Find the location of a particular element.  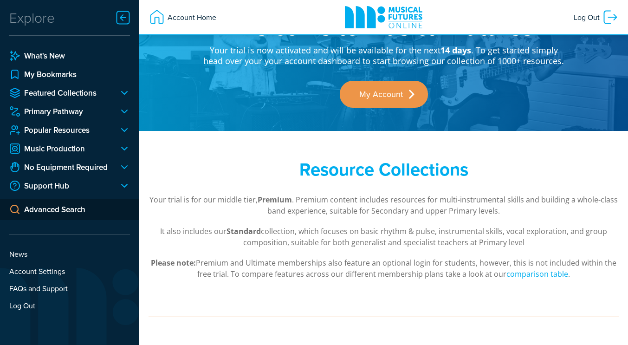

a: What's New is located at coordinates (70, 56).